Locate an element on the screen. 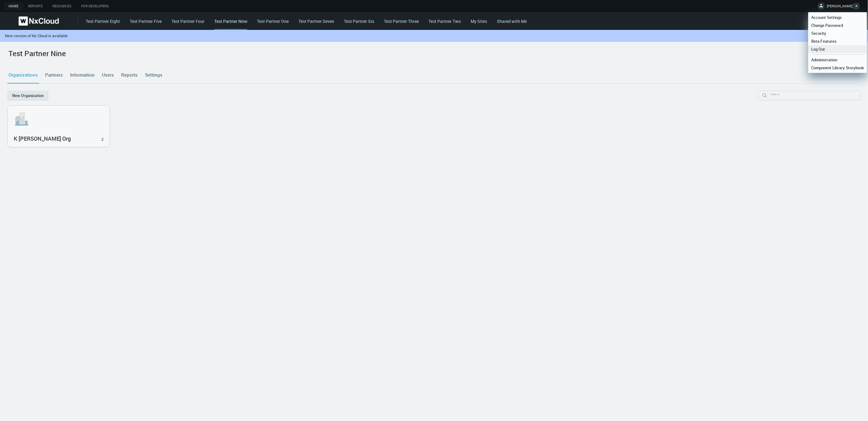 The width and height of the screenshot is (868, 421). span: Account Settings is located at coordinates (826, 17).